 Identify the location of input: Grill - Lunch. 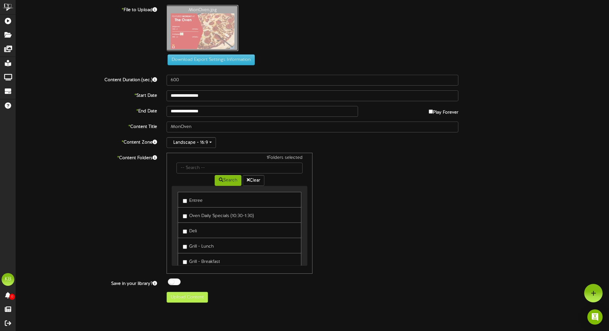
(185, 247).